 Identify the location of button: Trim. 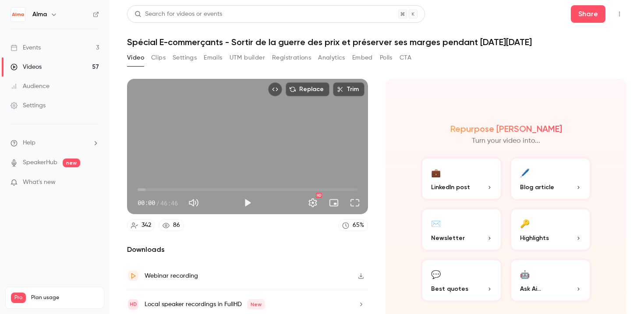
(349, 89).